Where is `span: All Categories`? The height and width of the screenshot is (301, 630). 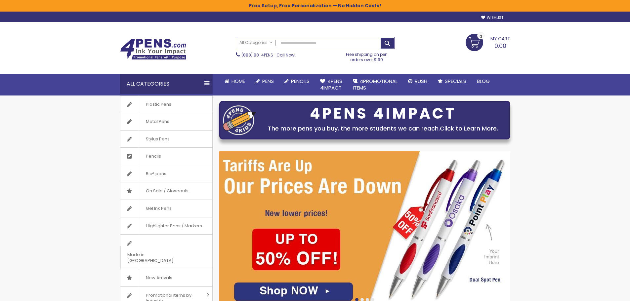
span: All Categories is located at coordinates (256, 43).